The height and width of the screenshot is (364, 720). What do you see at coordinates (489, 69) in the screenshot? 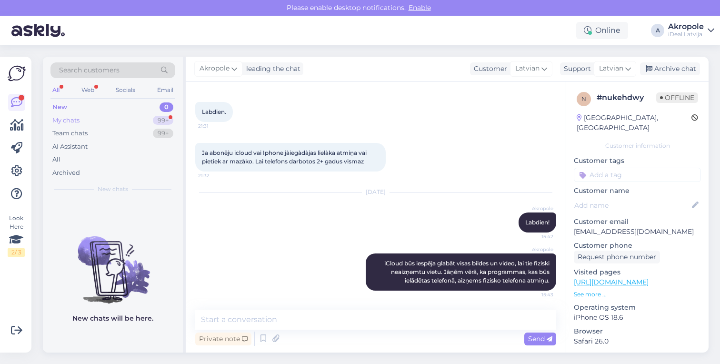
I see `div: Customer` at bounding box center [489, 69].